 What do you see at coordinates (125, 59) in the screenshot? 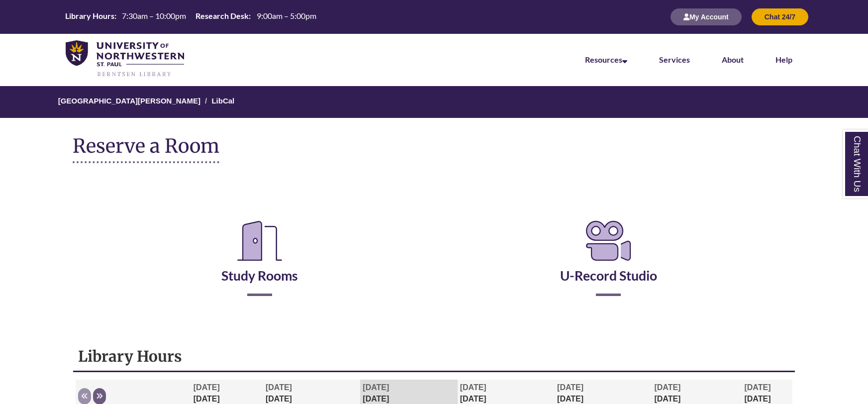
I see `img: UNWSP Library Logo` at bounding box center [125, 59].